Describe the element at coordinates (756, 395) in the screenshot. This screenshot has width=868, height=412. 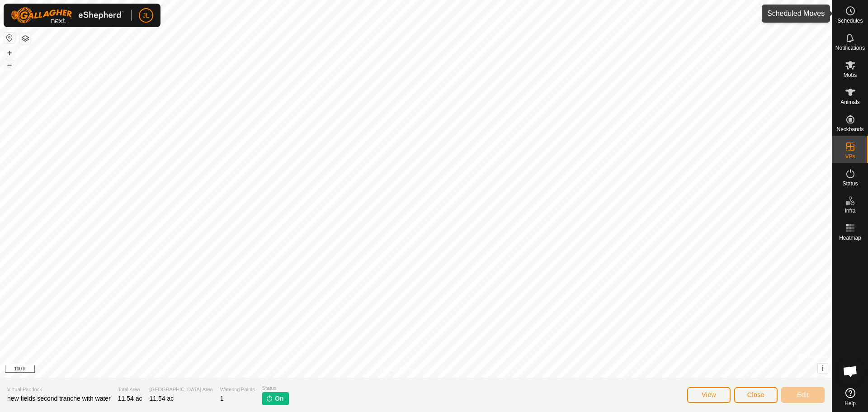
I see `span: Close` at that location.